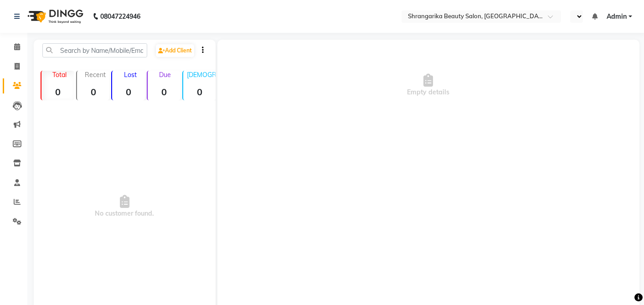 Image resolution: width=644 pixels, height=305 pixels. Describe the element at coordinates (165, 75) in the screenshot. I see `p: Due` at that location.